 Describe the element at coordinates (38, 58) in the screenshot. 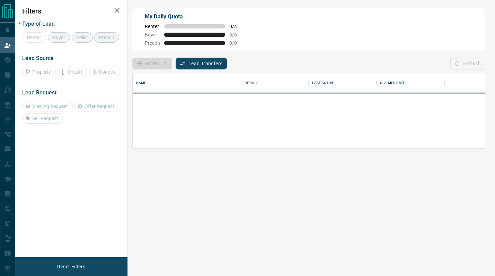

I see `span: Lead Source` at that location.